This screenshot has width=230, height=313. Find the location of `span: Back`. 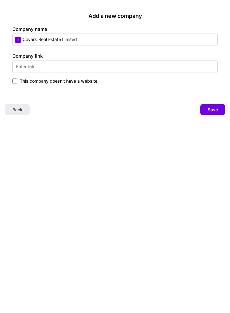

span: Back is located at coordinates (17, 110).